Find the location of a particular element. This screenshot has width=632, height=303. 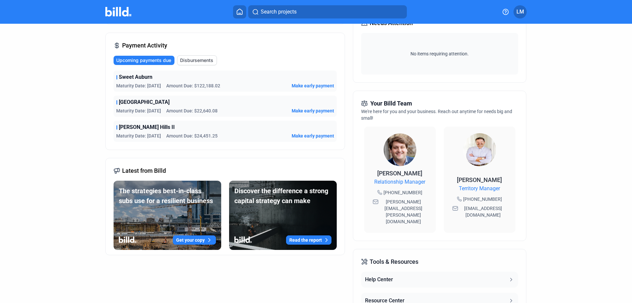

button: Get your copy is located at coordinates (194, 240).